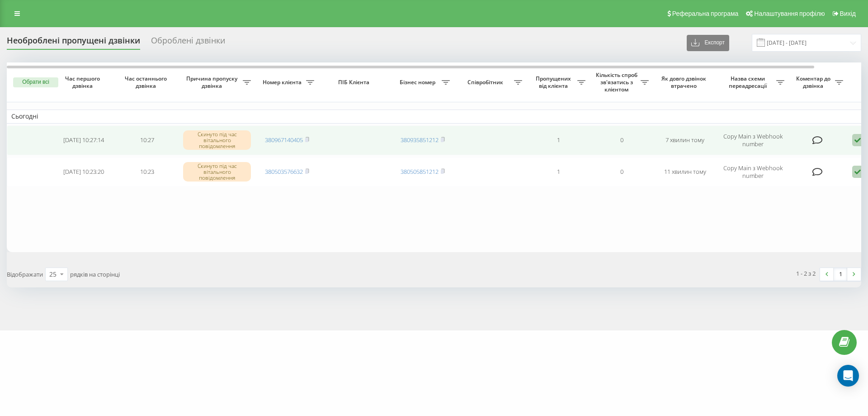 The height and width of the screenshot is (416, 868). What do you see at coordinates (36, 82) in the screenshot?
I see `button: Обрати всі` at bounding box center [36, 82].